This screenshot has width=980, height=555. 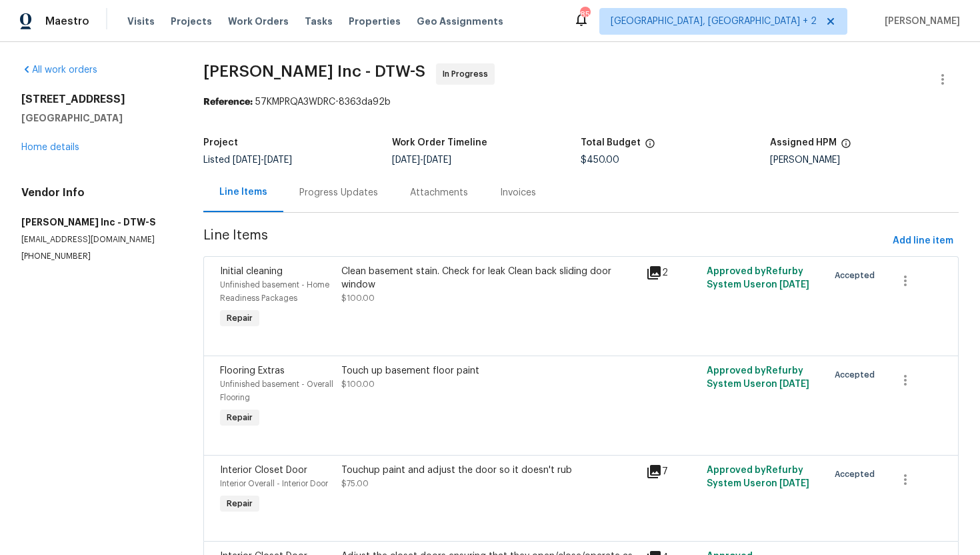 I want to click on button: Add line item, so click(x=923, y=241).